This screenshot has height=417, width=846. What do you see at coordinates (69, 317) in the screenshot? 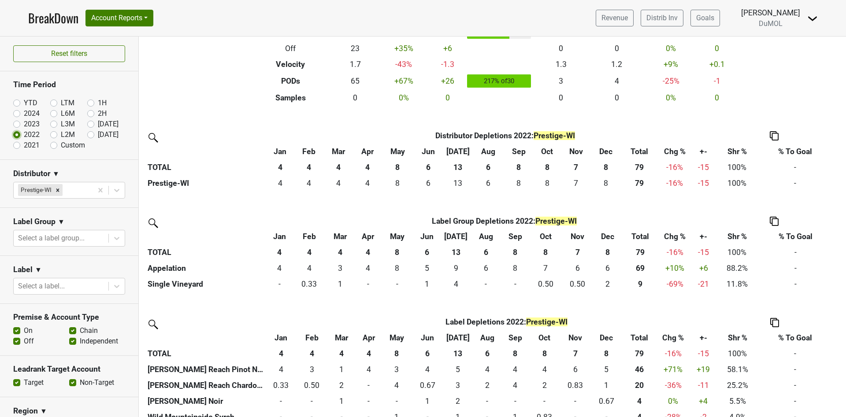
I see `h3: Premise & Account Type` at bounding box center [69, 317].